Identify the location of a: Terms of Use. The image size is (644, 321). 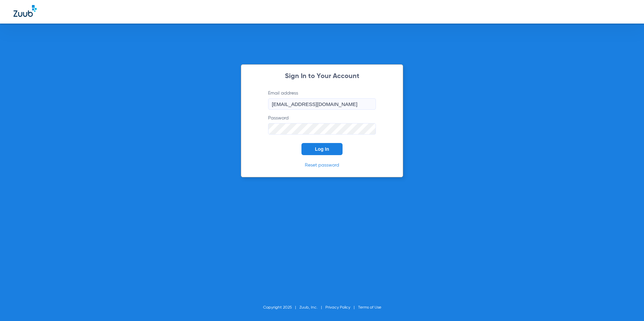
(369, 307).